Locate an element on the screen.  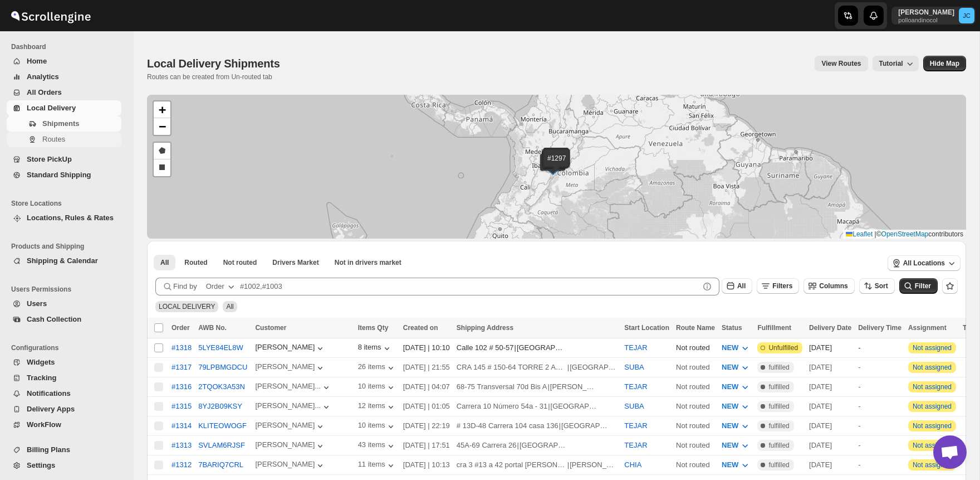
button: Cash Collection is located at coordinates (64, 320).